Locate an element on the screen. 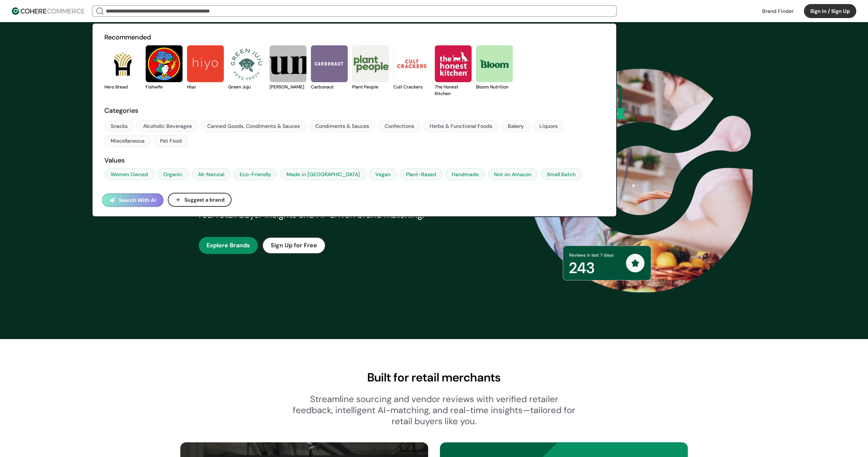  img: Cohere Logo is located at coordinates (48, 11).